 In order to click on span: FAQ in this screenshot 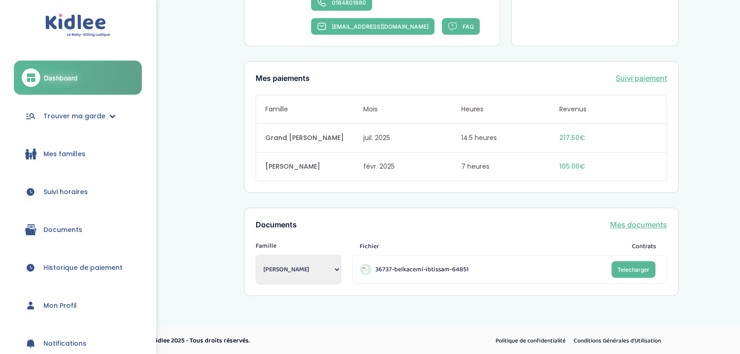, I will do `click(468, 26)`.